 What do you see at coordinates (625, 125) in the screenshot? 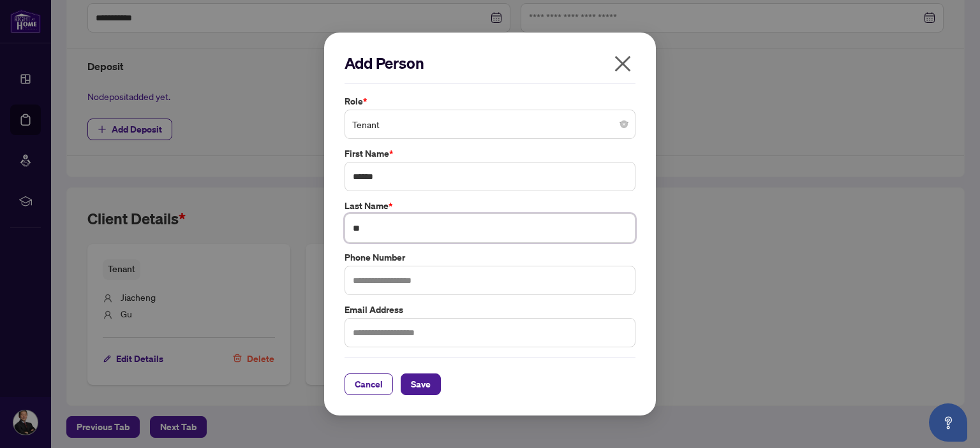
I see `span: close-circle` at bounding box center [625, 125].